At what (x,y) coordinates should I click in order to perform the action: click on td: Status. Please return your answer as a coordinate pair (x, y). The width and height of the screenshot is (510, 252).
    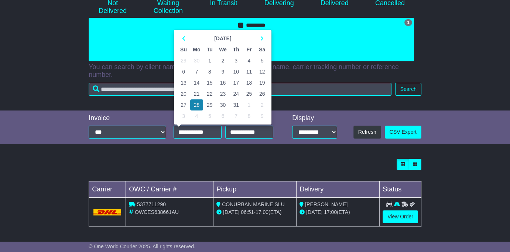
    Looking at the image, I should click on (401, 190).